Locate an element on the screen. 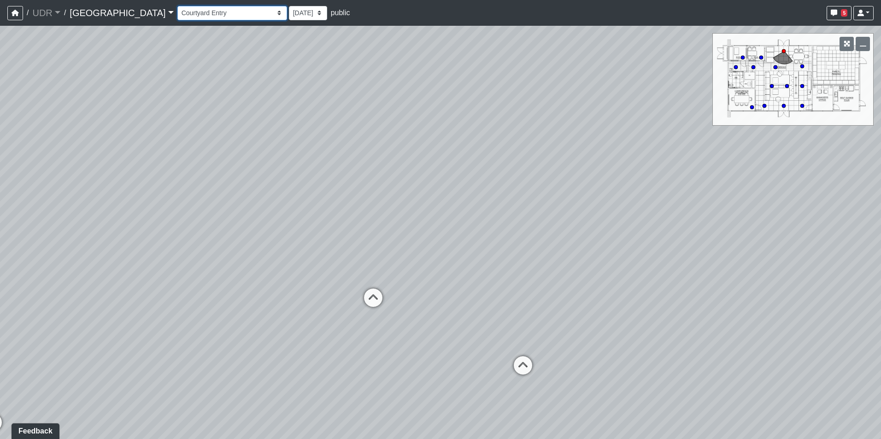 Image resolution: width=881 pixels, height=439 pixels. button: Feedback is located at coordinates (29, 11).